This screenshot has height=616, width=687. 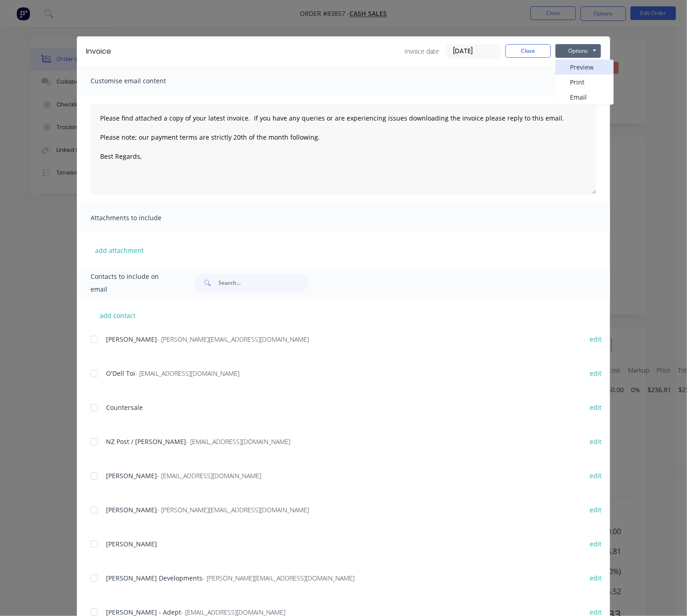 I want to click on input: Search..., so click(x=264, y=283).